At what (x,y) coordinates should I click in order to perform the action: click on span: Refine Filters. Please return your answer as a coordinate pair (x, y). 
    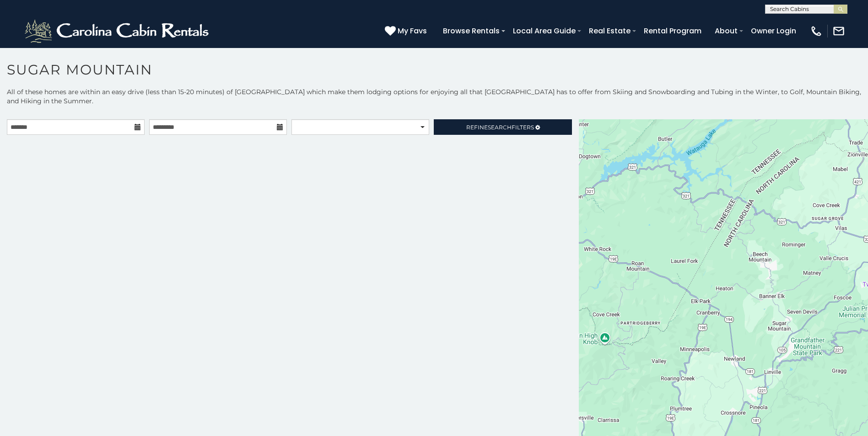
    Looking at the image, I should click on (500, 127).